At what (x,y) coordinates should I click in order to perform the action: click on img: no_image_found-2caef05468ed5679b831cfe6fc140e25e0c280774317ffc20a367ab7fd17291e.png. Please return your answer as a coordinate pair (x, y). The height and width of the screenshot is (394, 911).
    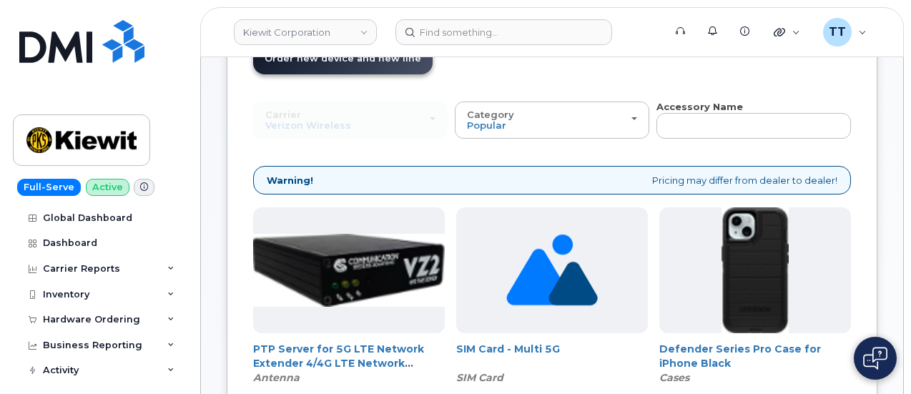
    Looking at the image, I should click on (551, 270).